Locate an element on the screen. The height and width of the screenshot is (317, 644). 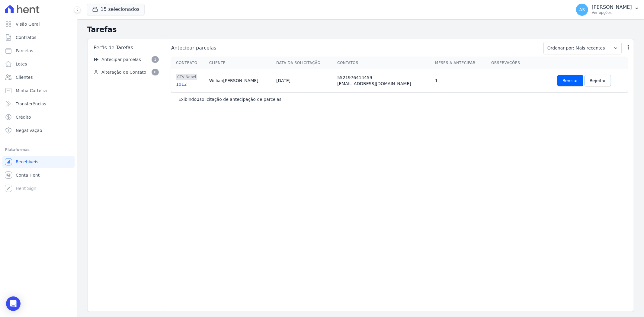
span: Revisar is located at coordinates (570, 81).